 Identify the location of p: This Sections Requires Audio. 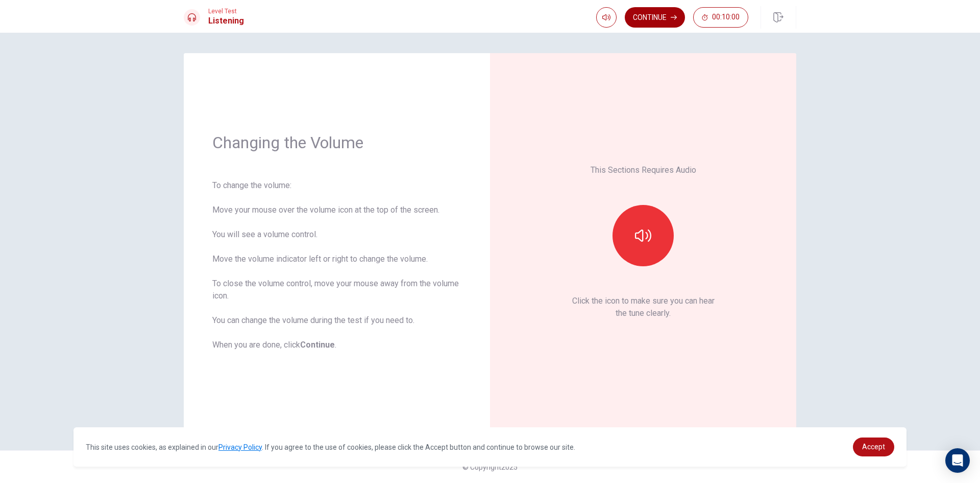
(643, 170).